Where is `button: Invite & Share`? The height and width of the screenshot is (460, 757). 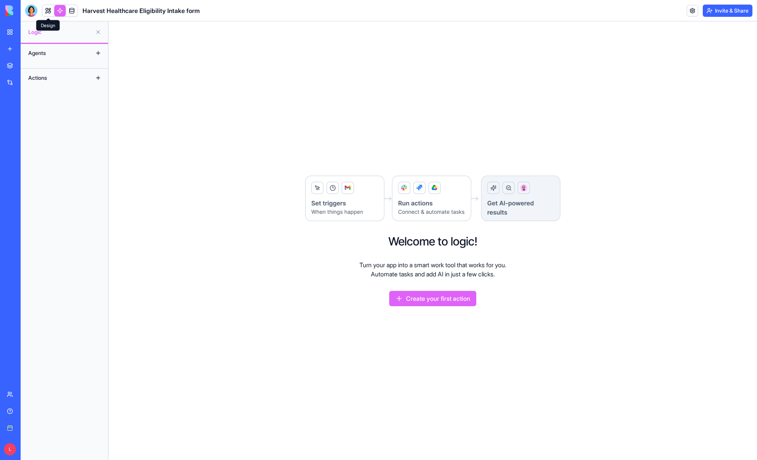 button: Invite & Share is located at coordinates (728, 11).